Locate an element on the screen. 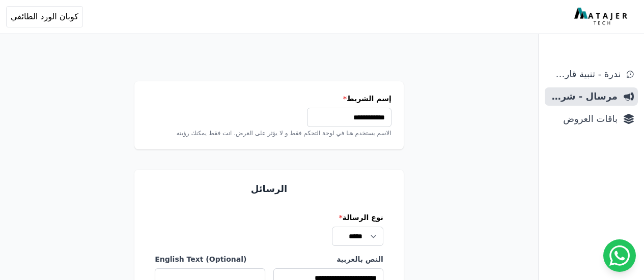 Image resolution: width=644 pixels, height=280 pixels. label: إسم الشريط is located at coordinates (268, 99).